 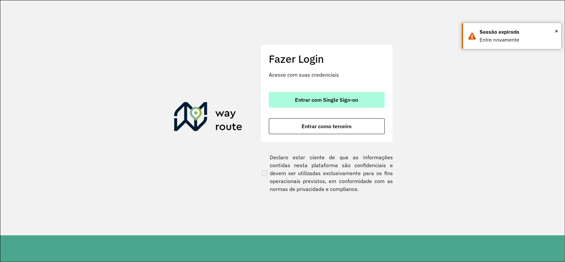 I want to click on label: Declaro estar ciente de que as informações contidas nesta plataforma são confidenciais e devem se..., so click(x=327, y=173).